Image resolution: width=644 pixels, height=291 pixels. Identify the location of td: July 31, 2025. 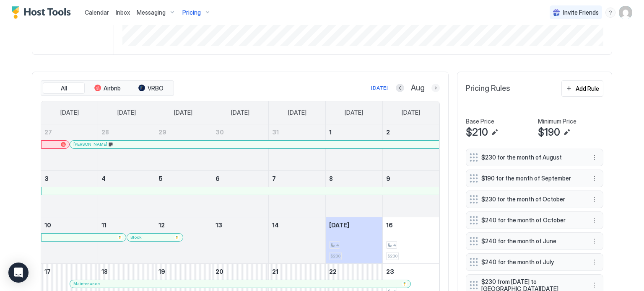
(298, 147).